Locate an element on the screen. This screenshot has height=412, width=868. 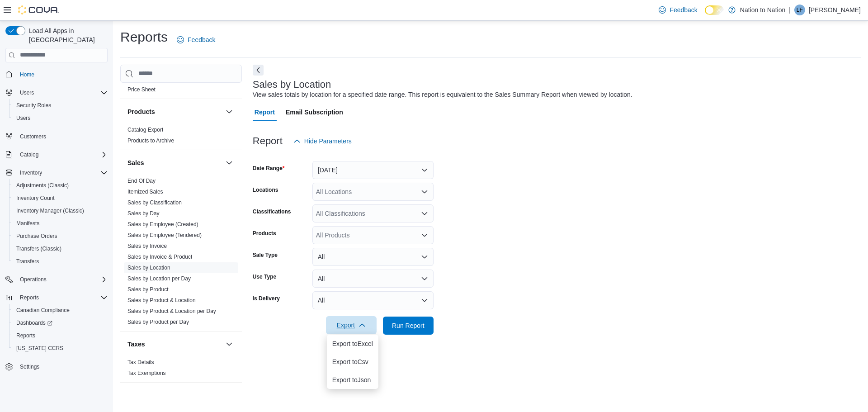
a: Price Sheet is located at coordinates (141, 90).